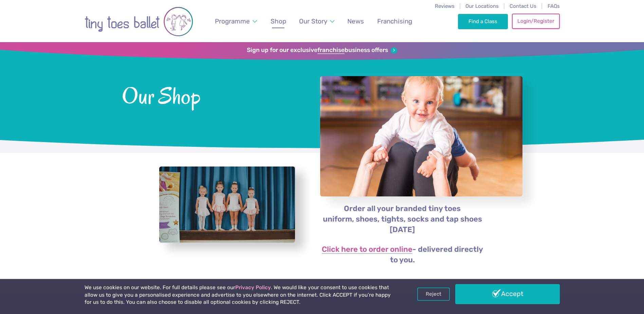  What do you see at coordinates (317, 21) in the screenshot?
I see `a: Our Story` at bounding box center [317, 21].